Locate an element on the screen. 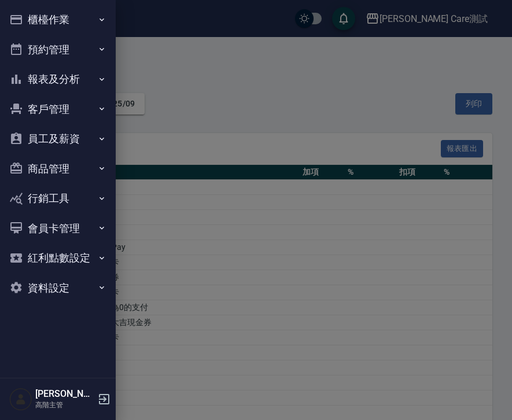 The height and width of the screenshot is (420, 512). button: 資料設定 is located at coordinates (58, 288).